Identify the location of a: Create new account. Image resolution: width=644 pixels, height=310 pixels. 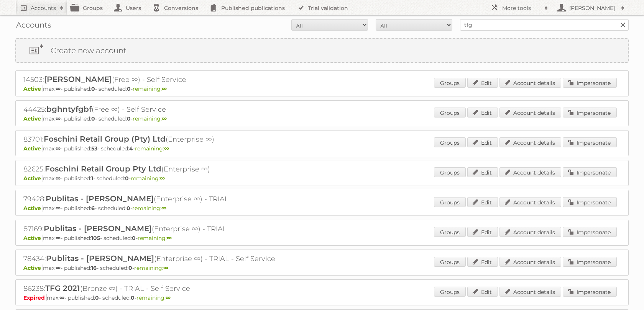
(322, 50).